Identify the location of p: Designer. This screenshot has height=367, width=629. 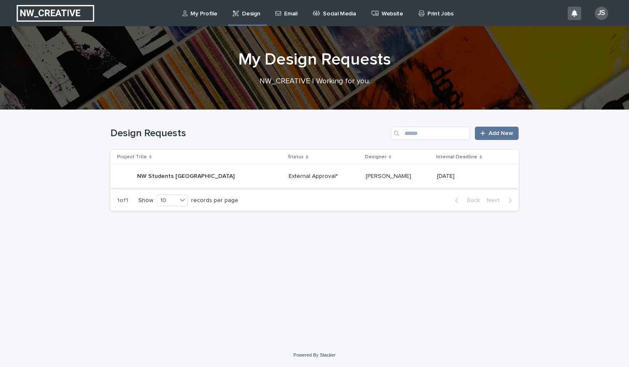
(376, 157).